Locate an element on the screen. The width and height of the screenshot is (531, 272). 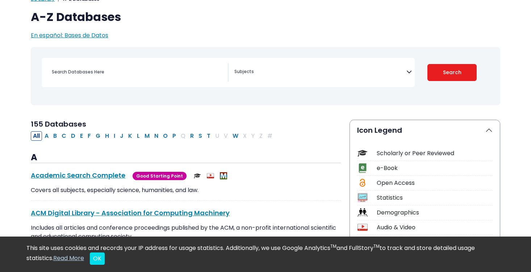
button: Icon Legend is located at coordinates (425, 130).